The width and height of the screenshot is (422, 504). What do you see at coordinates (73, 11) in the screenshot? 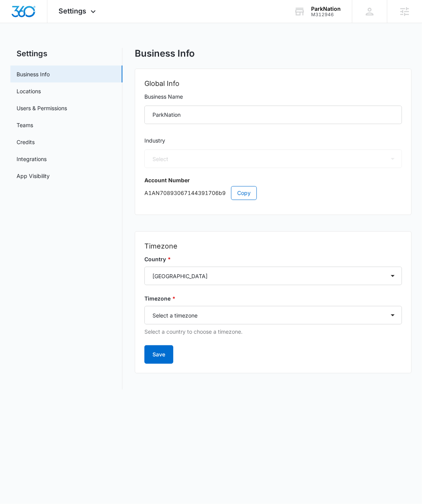
I see `span: Settings` at bounding box center [73, 11].